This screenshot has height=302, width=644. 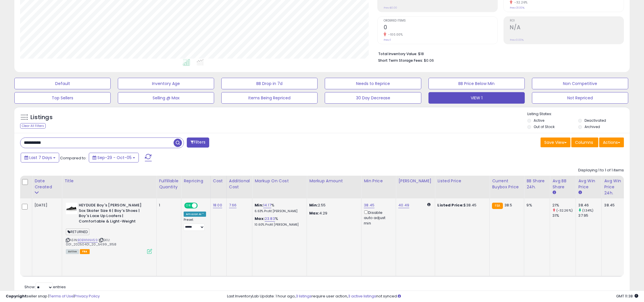 What do you see at coordinates (303, 296) in the screenshot?
I see `a: 3 listings` at bounding box center [303, 296].